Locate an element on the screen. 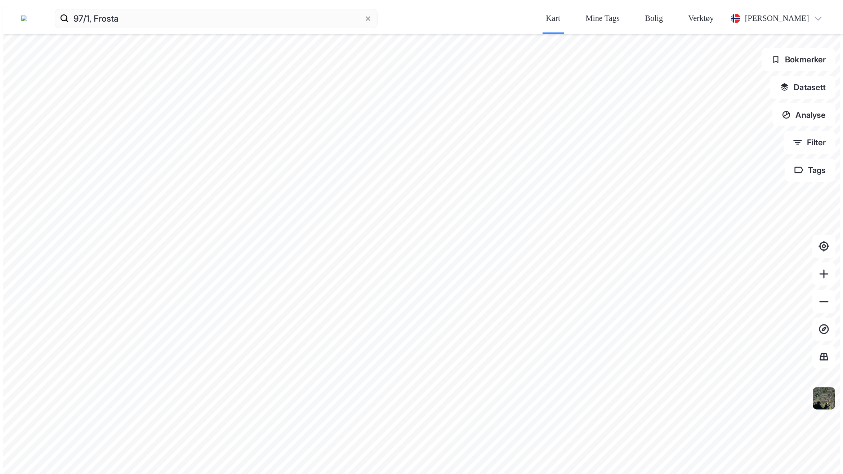 Image resolution: width=843 pixels, height=474 pixels. button: Bokmerker is located at coordinates (799, 59).